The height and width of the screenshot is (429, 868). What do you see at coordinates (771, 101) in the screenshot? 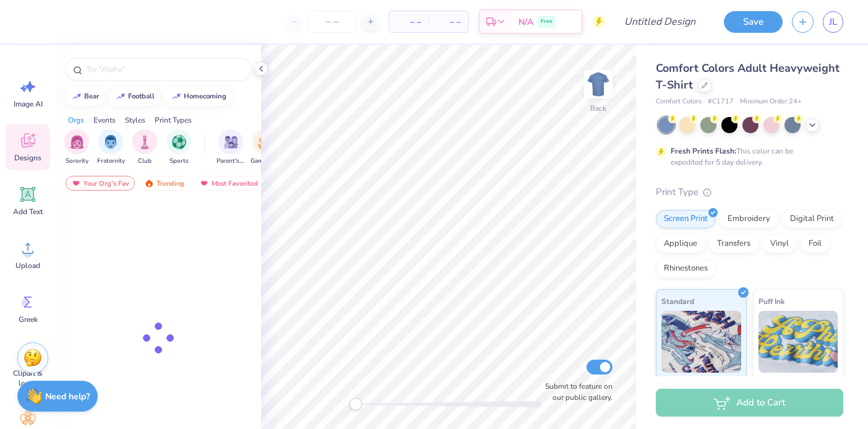
I see `span: Minimum Order: 24 +` at bounding box center [771, 101].